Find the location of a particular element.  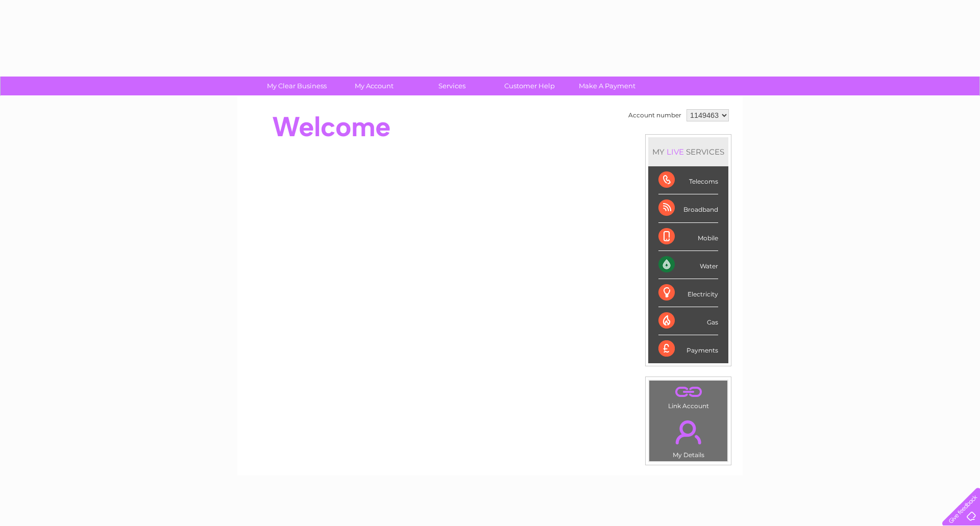

div: Payments is located at coordinates (688, 349).